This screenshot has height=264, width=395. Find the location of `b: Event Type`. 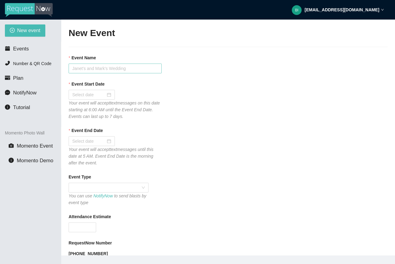

b: Event Type is located at coordinates (80, 177).